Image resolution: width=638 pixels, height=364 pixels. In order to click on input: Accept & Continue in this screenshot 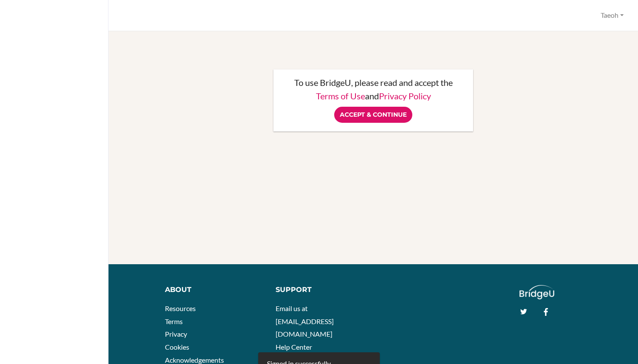, I will do `click(373, 114)`.